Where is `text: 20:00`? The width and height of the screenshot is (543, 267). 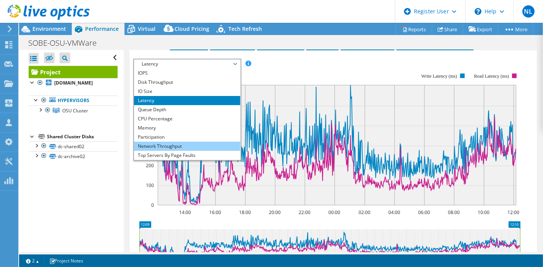 text: 20:00 is located at coordinates (275, 213).